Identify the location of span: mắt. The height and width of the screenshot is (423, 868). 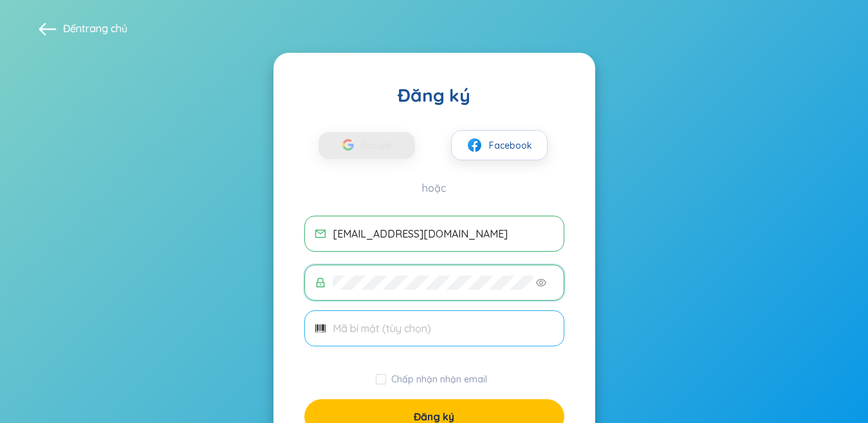
(541, 282).